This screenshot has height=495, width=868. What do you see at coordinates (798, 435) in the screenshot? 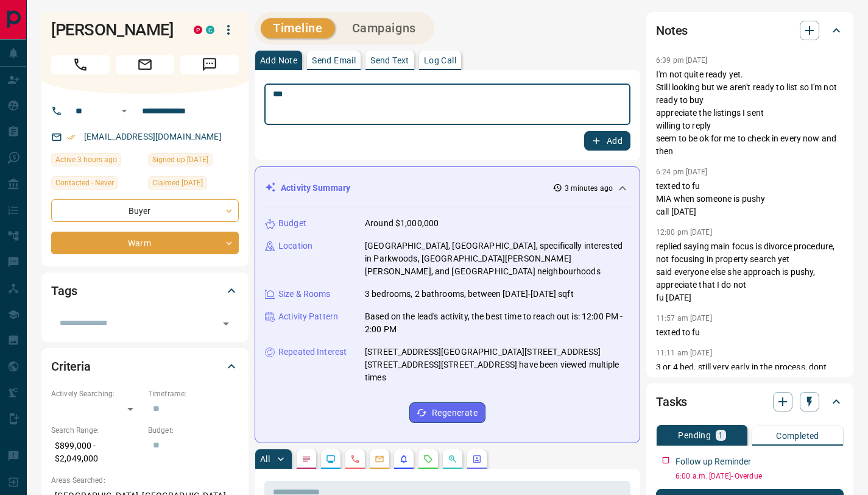
I see `p: Completed` at bounding box center [798, 435].